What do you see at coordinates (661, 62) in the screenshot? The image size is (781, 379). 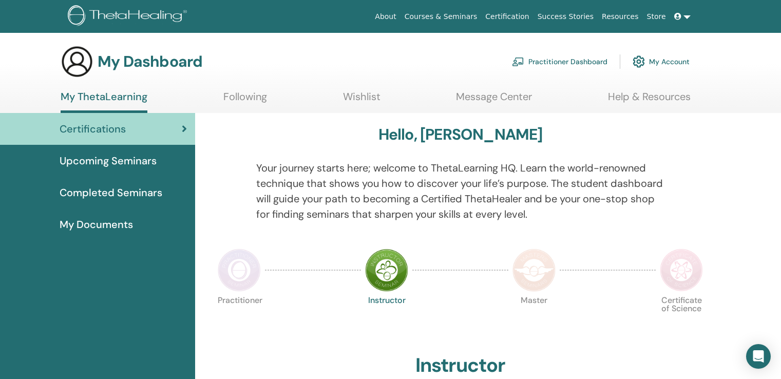 I see `a: My Account` at bounding box center [661, 62].